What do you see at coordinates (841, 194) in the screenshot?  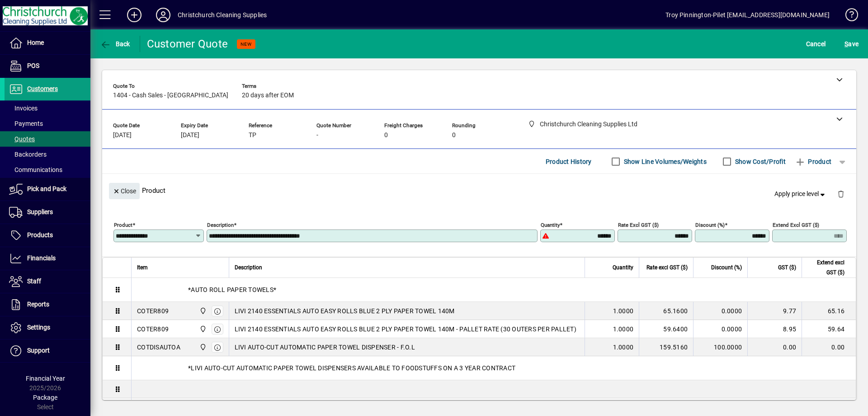 I see `button: Delete` at bounding box center [841, 194].